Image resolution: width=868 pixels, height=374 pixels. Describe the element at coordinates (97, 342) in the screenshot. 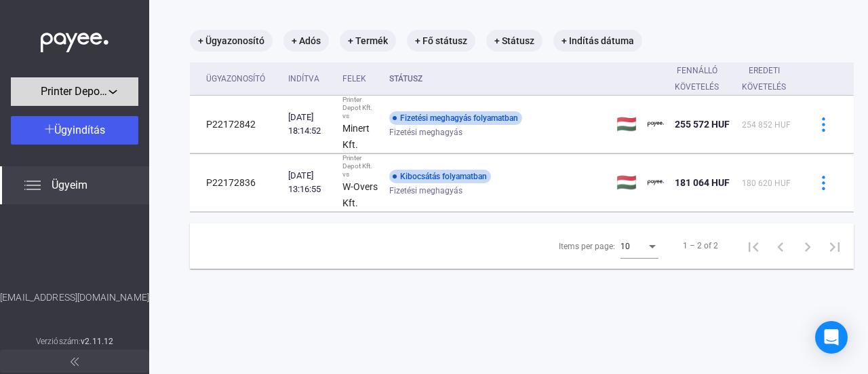

I see `strong: v2.11.12` at that location.